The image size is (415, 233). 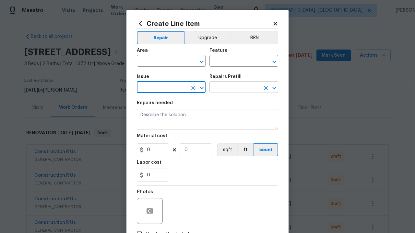 What do you see at coordinates (266, 150) in the screenshot?
I see `button: count` at bounding box center [266, 150].